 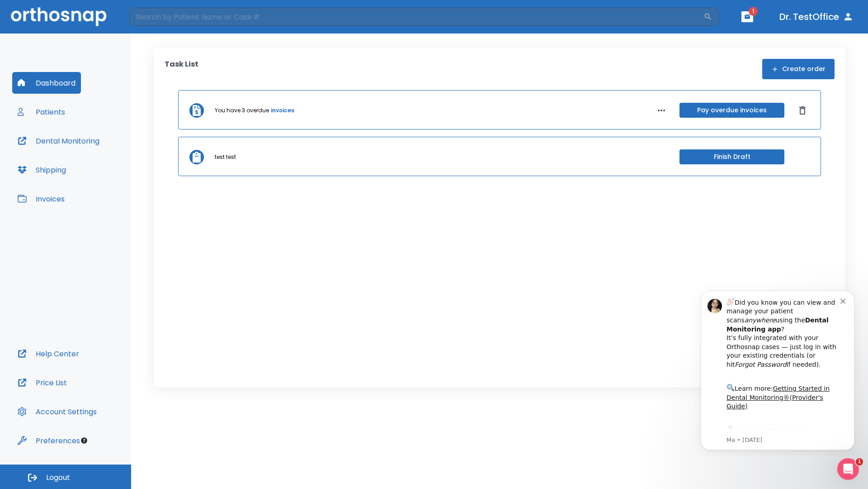 What do you see at coordinates (242, 111) in the screenshot?
I see `p: You have 3 overdue` at bounding box center [242, 111].